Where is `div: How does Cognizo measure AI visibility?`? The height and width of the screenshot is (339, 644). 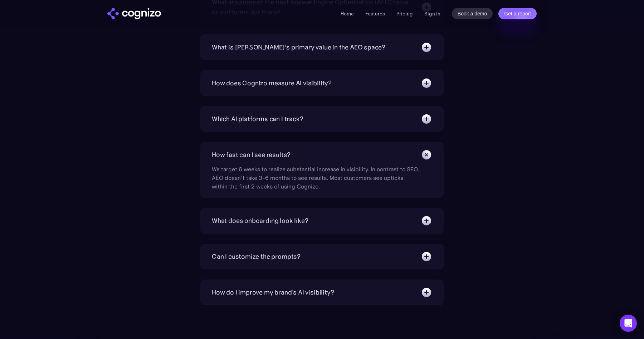 div: How does Cognizo measure AI visibility? is located at coordinates (272, 83).